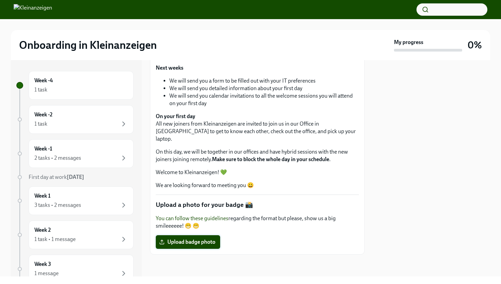 This screenshot has width=501, height=284. What do you see at coordinates (88, 45) in the screenshot?
I see `h2: Onboarding in Kleinanzeigen` at bounding box center [88, 45].